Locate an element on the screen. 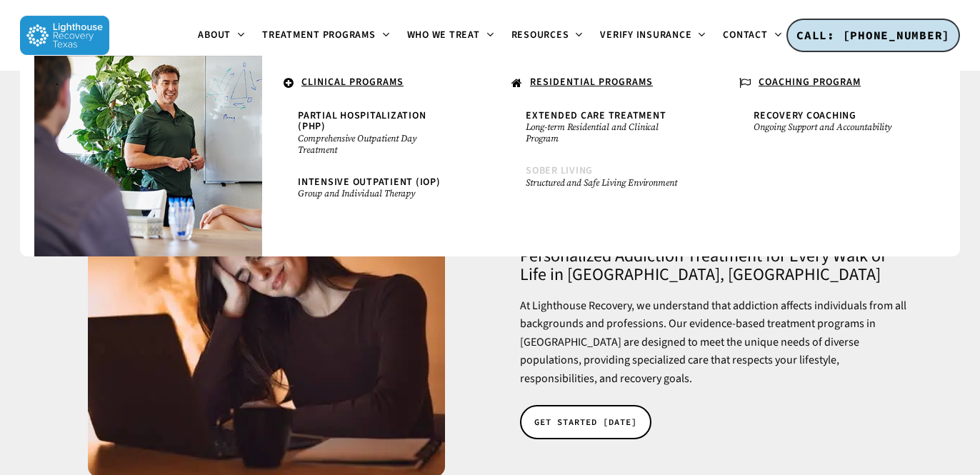  span: Contact is located at coordinates (745, 35).